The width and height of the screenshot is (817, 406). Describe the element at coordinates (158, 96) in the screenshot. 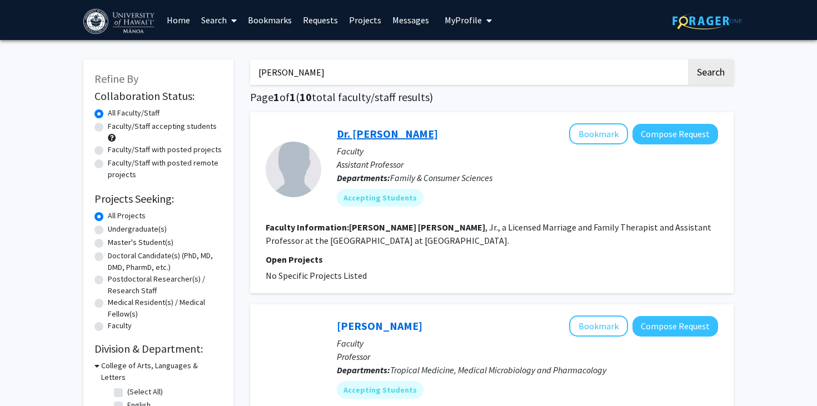

I see `h2: Collaboration Status:` at that location.